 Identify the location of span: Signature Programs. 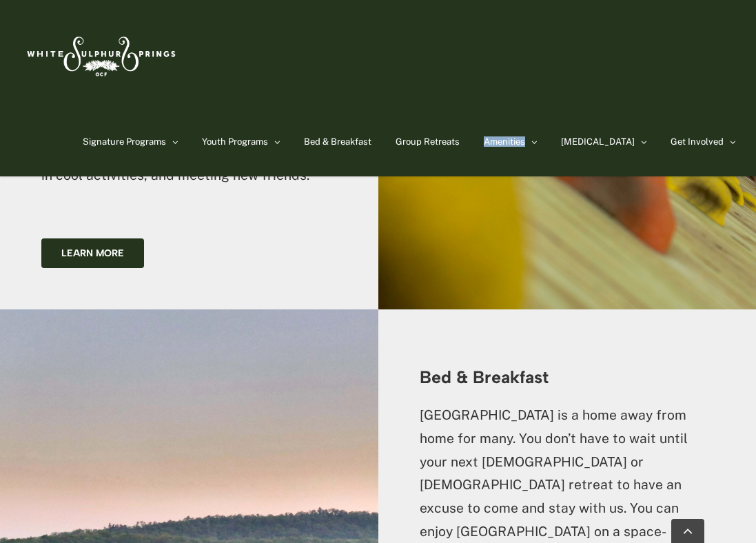
(124, 141).